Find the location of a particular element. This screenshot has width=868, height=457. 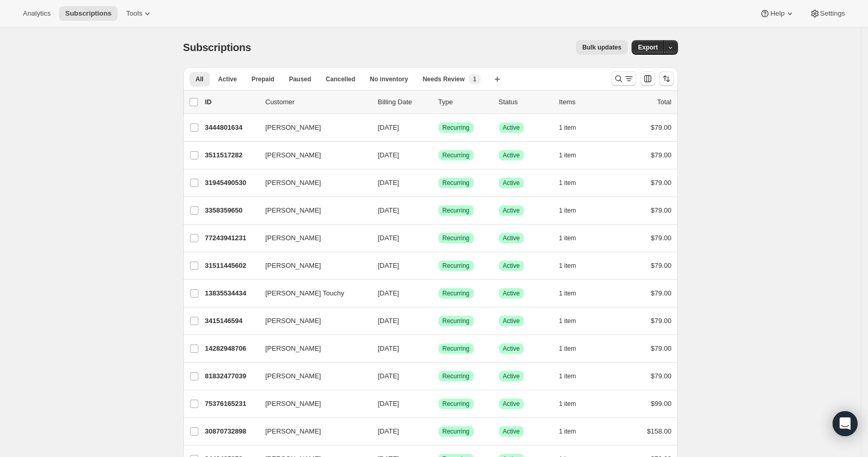

div: Open Intercom Messenger is located at coordinates (845, 423).